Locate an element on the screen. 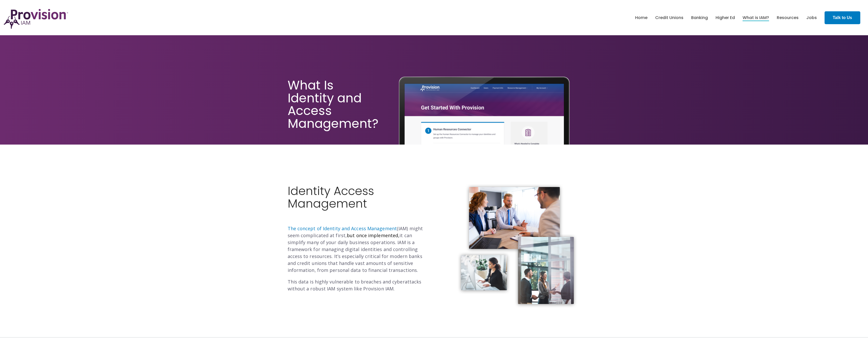  a: The concept of Identity and Access Management is located at coordinates (342, 229).